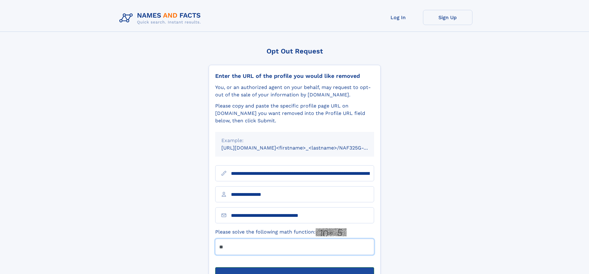 The height and width of the screenshot is (274, 589). Describe the element at coordinates (295, 76) in the screenshot. I see `div: Enter the URL of the profile you would like removed` at that location.